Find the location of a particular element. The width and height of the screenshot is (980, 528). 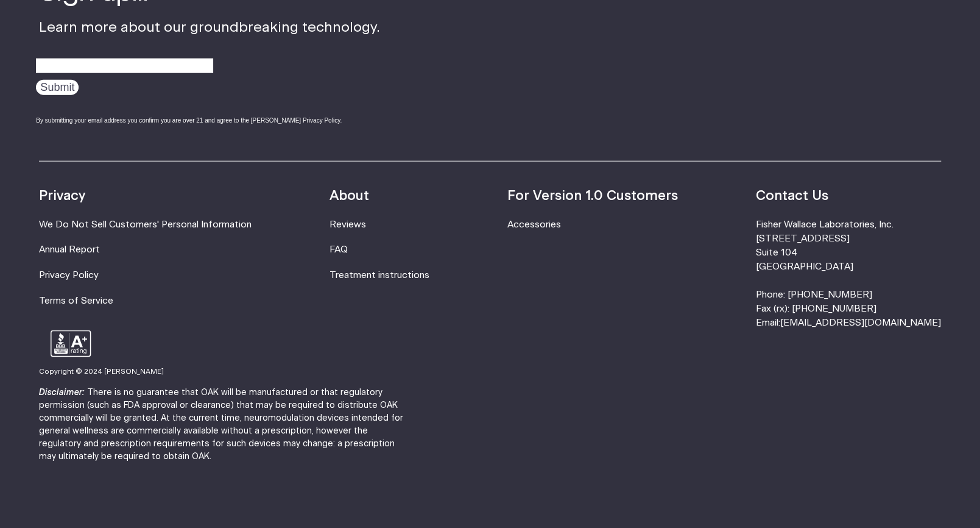

a: Annual Report is located at coordinates (69, 249).